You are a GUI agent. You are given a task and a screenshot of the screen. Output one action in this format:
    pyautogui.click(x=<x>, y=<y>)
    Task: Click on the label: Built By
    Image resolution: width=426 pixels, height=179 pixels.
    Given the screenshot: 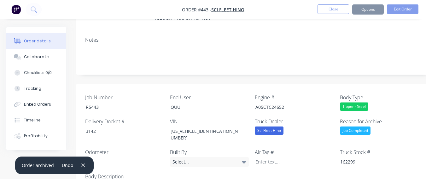 What is the action you would take?
    pyautogui.click(x=210, y=152)
    